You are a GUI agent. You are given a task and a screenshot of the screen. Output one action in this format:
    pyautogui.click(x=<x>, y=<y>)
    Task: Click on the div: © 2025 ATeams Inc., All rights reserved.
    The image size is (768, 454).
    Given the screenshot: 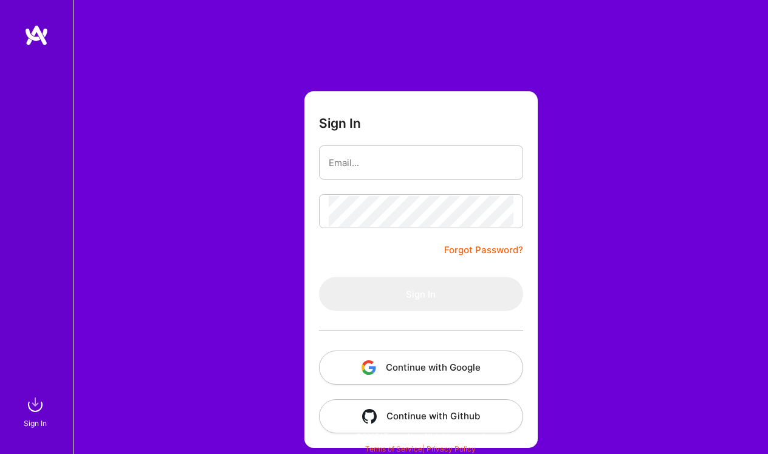 What is the action you would take?
    pyautogui.click(x=421, y=435)
    